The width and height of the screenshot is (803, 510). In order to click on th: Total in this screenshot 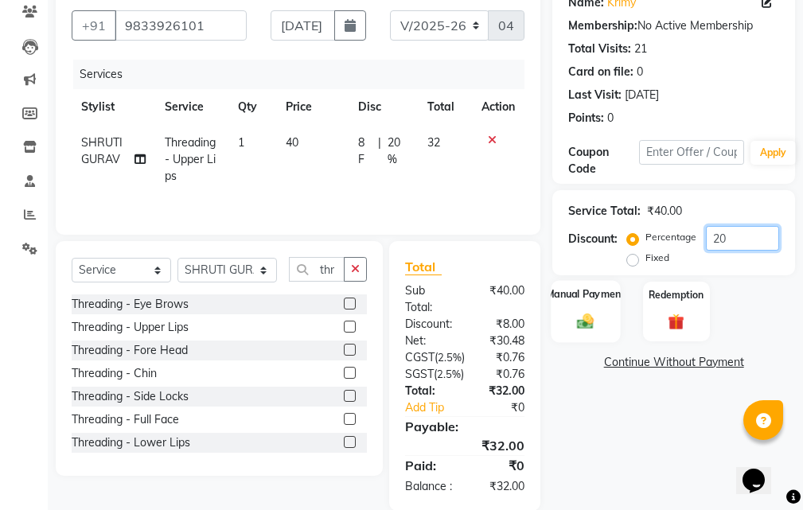, I will do `click(445, 107)`.